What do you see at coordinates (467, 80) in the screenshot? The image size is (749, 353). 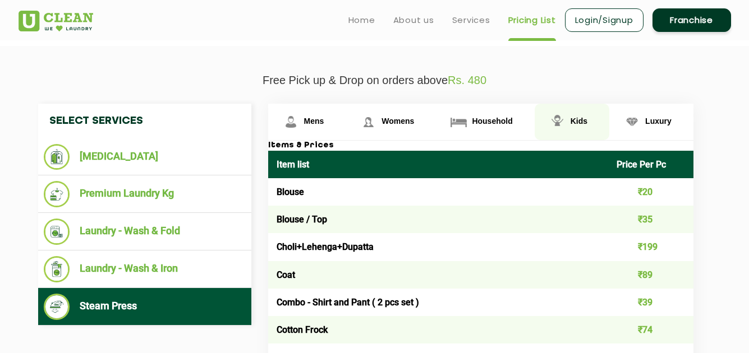 I see `span: Rs. 480` at bounding box center [467, 80].